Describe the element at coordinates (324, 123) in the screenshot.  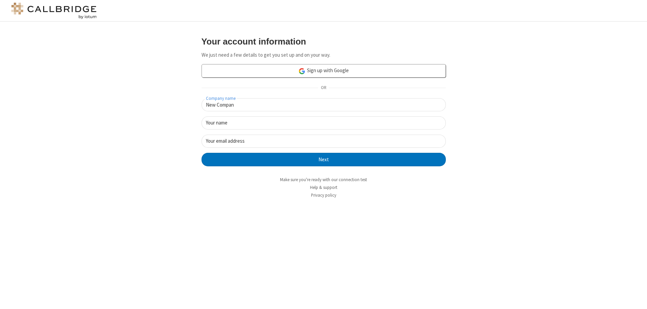
I see `input: Your name` at that location.